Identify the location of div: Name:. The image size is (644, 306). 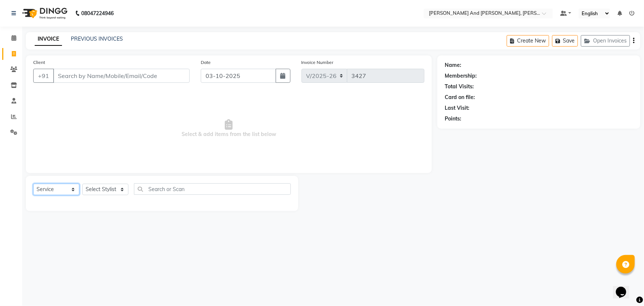
(452, 65).